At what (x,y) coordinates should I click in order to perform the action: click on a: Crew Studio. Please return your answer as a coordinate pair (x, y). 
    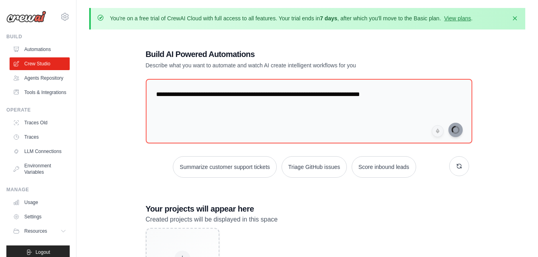
    Looking at the image, I should click on (39, 64).